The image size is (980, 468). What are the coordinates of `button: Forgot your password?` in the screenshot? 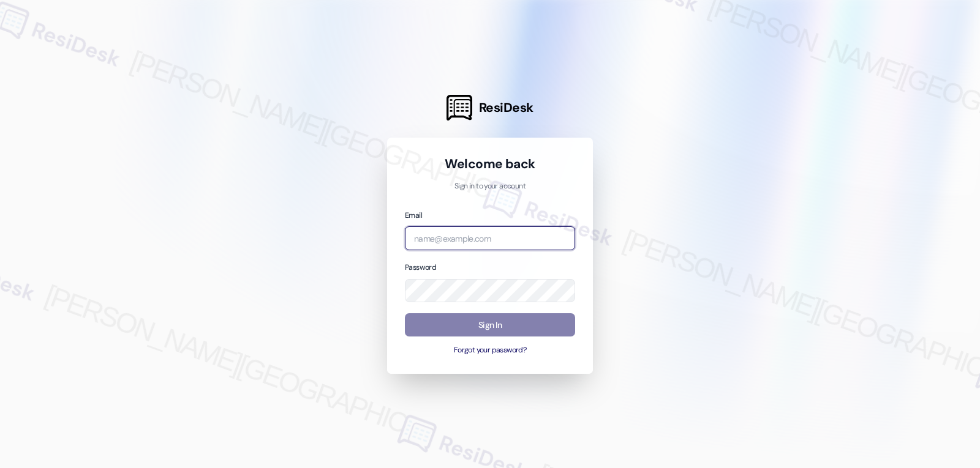 It's located at (490, 351).